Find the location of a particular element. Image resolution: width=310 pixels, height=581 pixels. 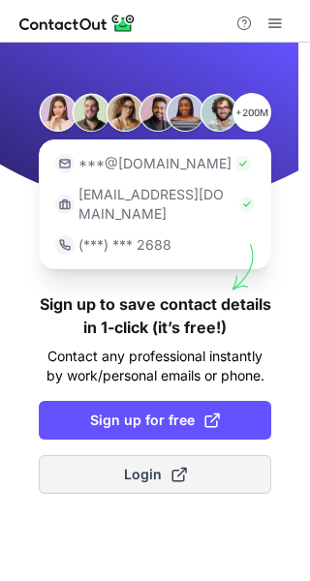

img: https://contactout.com/extension/app/static/media/login-phone-icon.bacfcb865e29de816d437549d7f4cb... is located at coordinates (65, 245).